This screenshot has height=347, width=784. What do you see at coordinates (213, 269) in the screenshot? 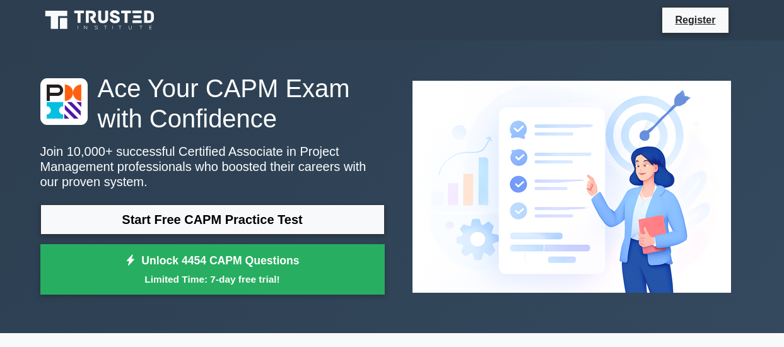
I see `a: Unlock 4454 CAPM QuestionsLimited Time: 7-day free trial!` at bounding box center [213, 269].